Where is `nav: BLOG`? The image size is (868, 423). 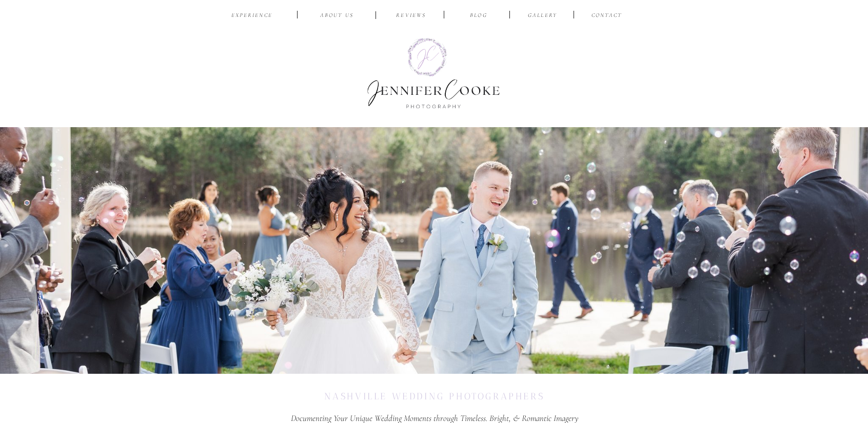 nav: BLOG is located at coordinates (478, 15).